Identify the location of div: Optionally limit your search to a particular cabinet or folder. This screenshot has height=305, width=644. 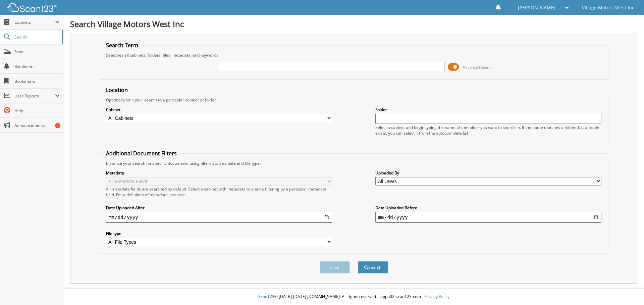
(354, 100).